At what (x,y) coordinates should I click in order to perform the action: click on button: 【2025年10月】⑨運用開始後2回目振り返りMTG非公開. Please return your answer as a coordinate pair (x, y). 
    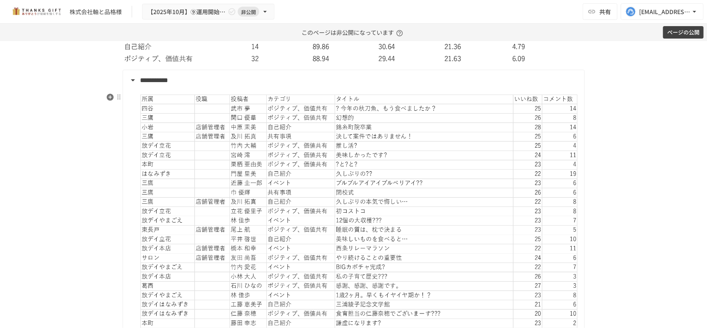
    Looking at the image, I should click on (208, 12).